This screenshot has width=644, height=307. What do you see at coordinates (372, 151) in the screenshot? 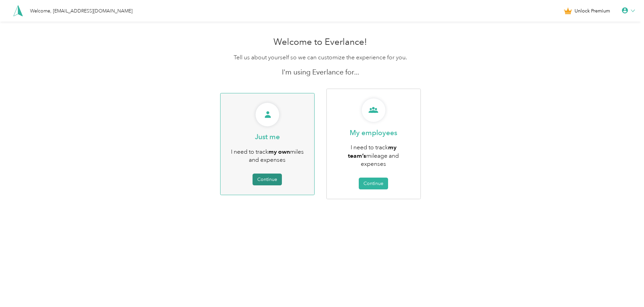
I see `b: my team’s` at bounding box center [372, 151].